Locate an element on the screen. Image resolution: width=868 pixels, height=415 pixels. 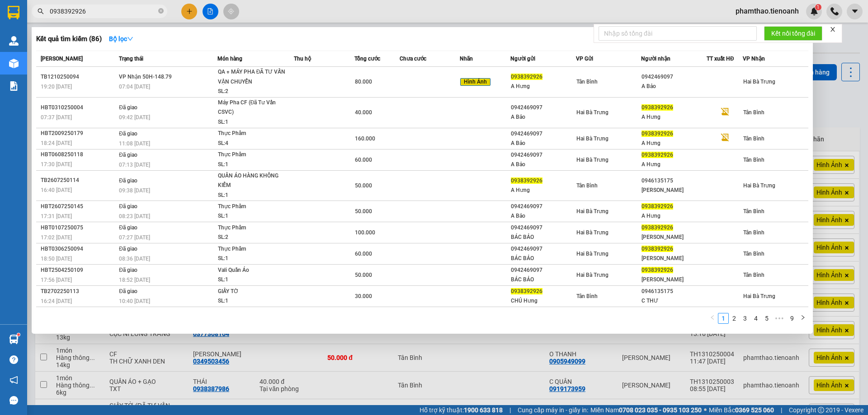
span: search is located at coordinates (40, 11).